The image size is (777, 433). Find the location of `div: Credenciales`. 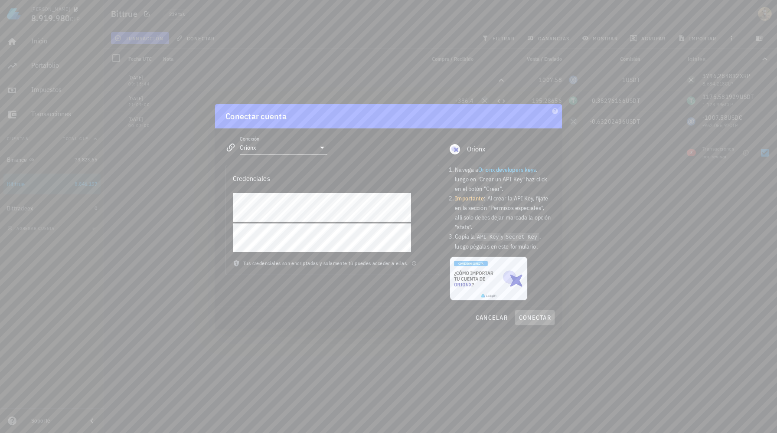

div: Credenciales is located at coordinates (251, 178).